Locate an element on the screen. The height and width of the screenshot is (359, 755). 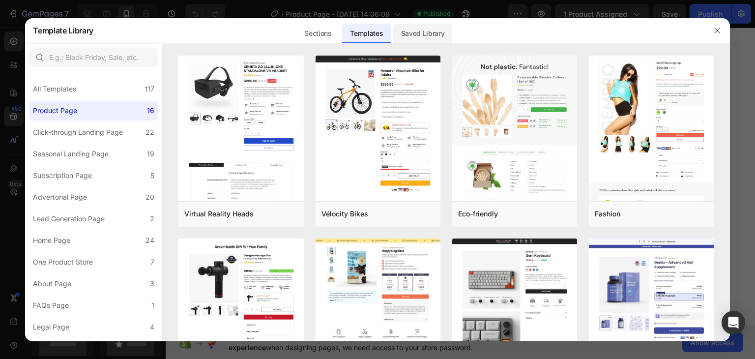
div: Templates is located at coordinates (366, 33).